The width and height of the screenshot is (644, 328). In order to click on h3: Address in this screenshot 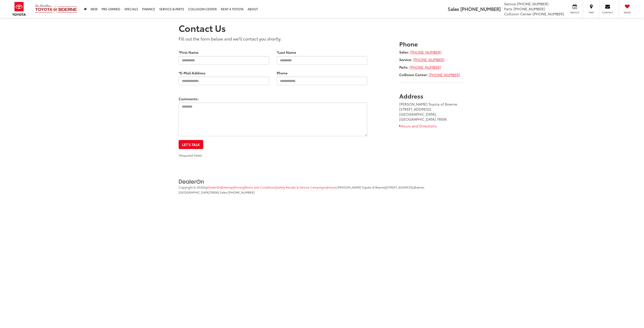, I will do `click(432, 96)`.